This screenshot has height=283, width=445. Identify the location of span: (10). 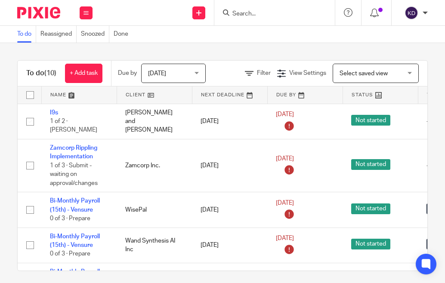
(50, 73).